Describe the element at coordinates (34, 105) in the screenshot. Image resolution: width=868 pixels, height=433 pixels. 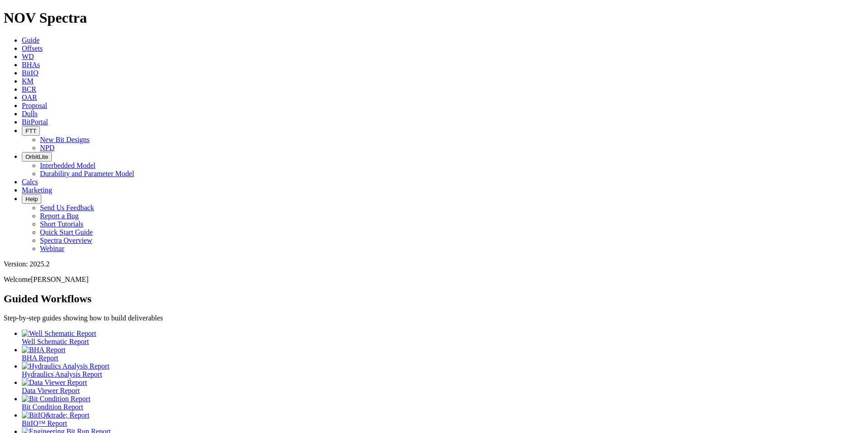
I see `span: Proposal` at that location.